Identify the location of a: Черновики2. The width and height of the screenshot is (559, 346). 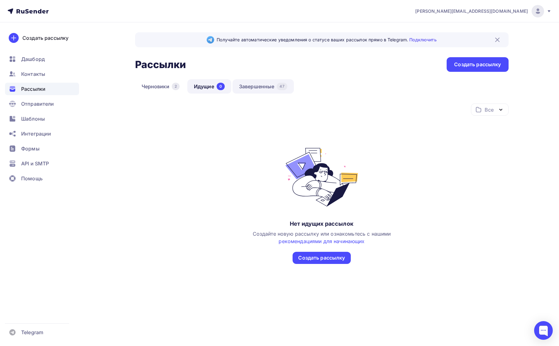
(161, 86).